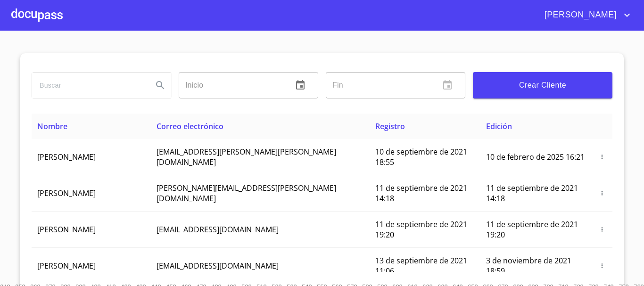 This screenshot has width=644, height=286. What do you see at coordinates (542, 85) in the screenshot?
I see `span: Crear Cliente` at bounding box center [542, 85].